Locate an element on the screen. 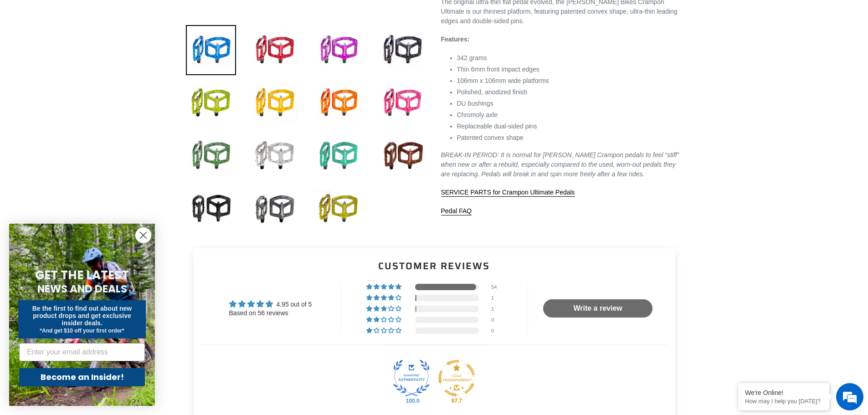  div: 100.0 is located at coordinates (411, 400).